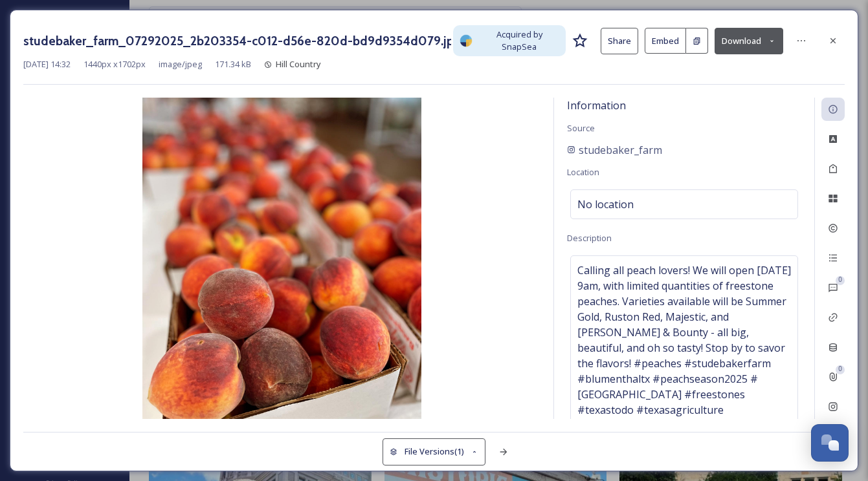  I want to click on button: Share, so click(619, 41).